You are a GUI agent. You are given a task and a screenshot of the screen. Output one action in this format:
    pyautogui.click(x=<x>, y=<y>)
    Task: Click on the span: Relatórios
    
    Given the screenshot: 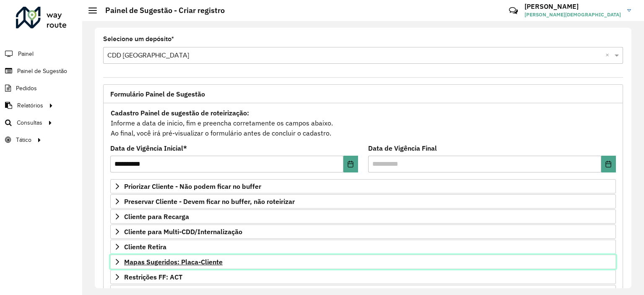 What is the action you would take?
    pyautogui.click(x=30, y=106)
    